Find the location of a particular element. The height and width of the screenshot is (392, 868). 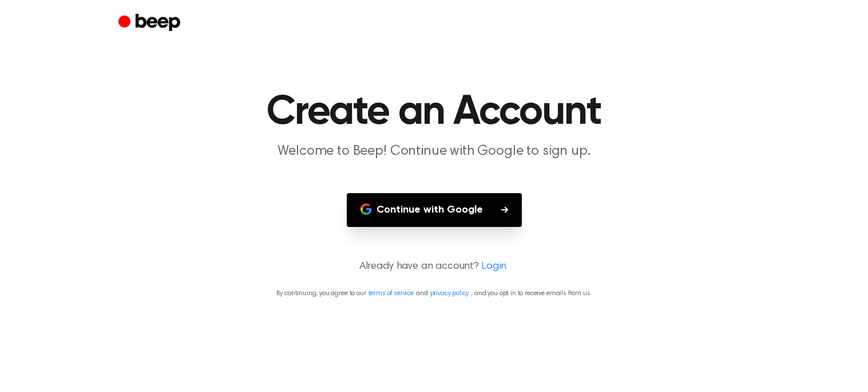

h1: Create an Account is located at coordinates (434, 112).